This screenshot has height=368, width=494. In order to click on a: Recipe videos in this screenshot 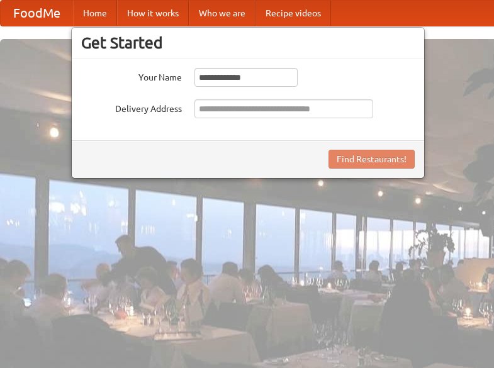, I will do `click(293, 13)`.